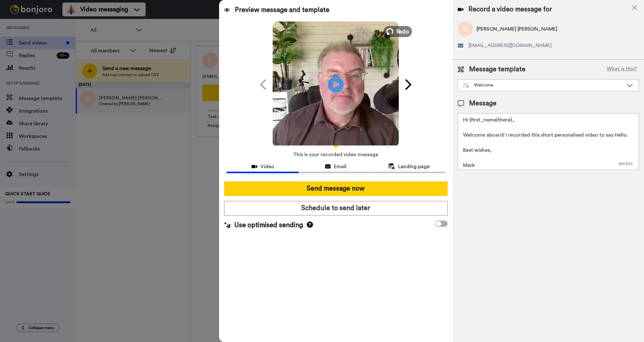 Image resolution: width=644 pixels, height=342 pixels. I want to click on span: Video, so click(267, 166).